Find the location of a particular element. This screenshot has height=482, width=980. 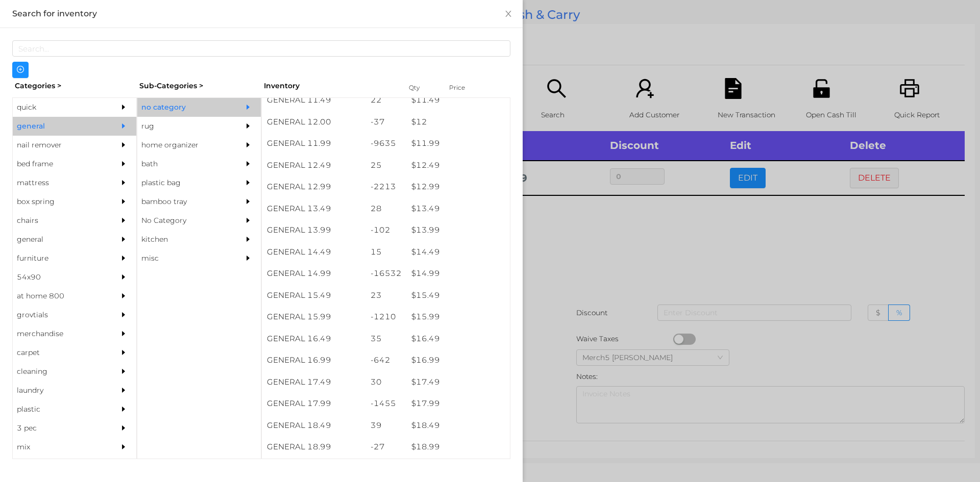

div: 3 pec is located at coordinates (59, 428).